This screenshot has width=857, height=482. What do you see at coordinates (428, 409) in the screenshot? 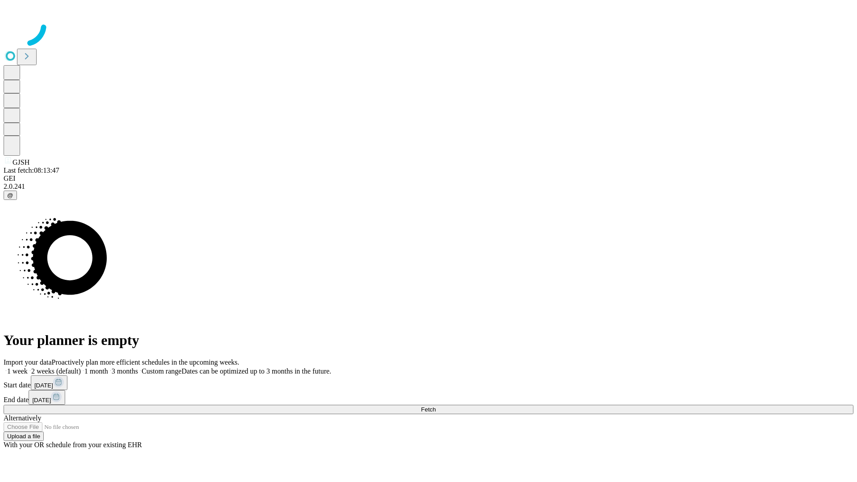
I see `span: Fetch` at bounding box center [428, 409].